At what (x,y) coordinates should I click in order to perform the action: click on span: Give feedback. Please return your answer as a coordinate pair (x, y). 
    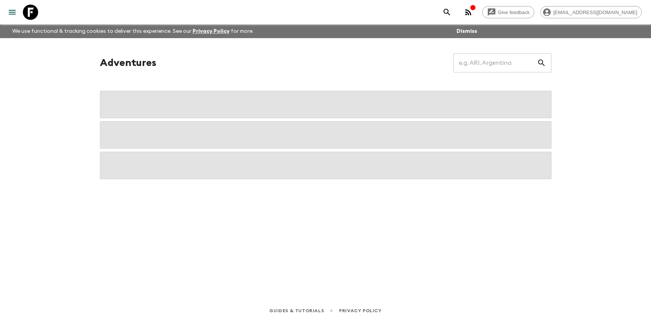
    Looking at the image, I should click on (513, 12).